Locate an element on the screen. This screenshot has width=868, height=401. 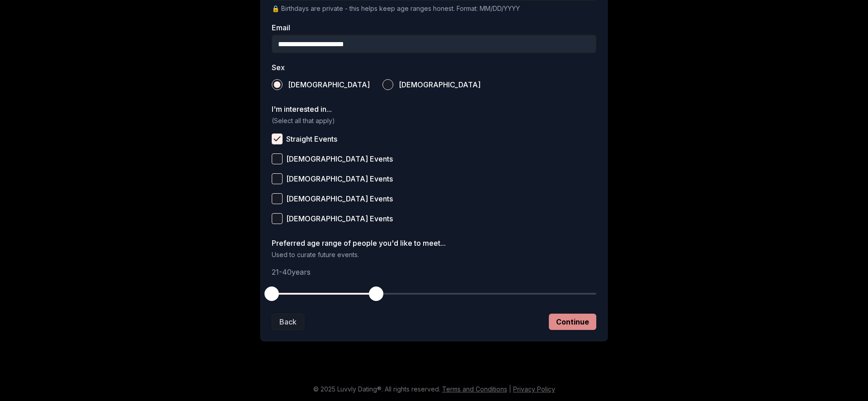
label: Email is located at coordinates (434, 27).